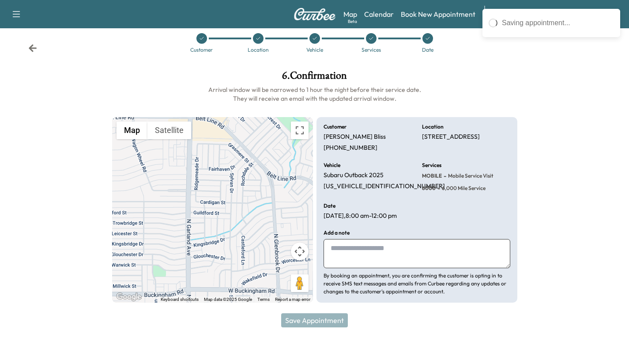  I want to click on img: Google, so click(129, 297).